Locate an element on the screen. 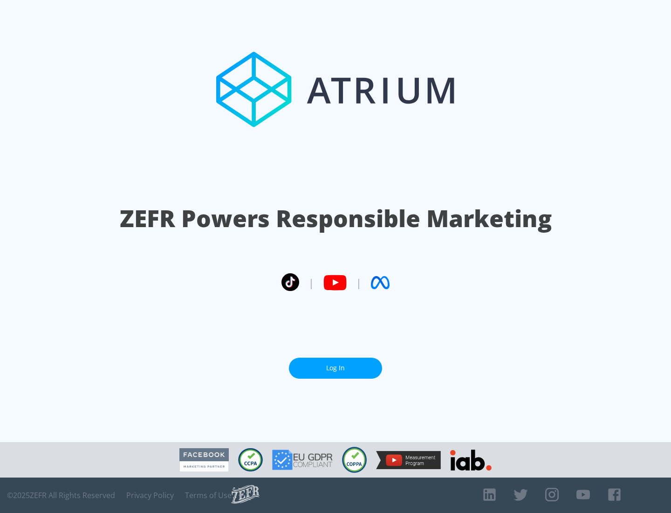  img: GDPR Compliant is located at coordinates (302, 460).